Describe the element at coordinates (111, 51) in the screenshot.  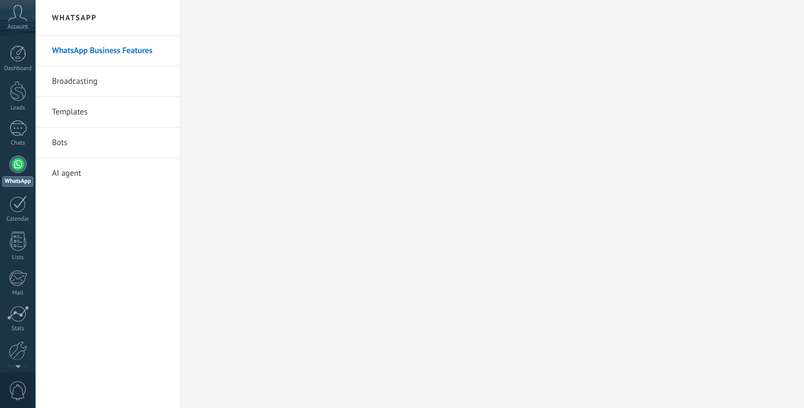
I see `a: WhatsApp Business Features` at that location.